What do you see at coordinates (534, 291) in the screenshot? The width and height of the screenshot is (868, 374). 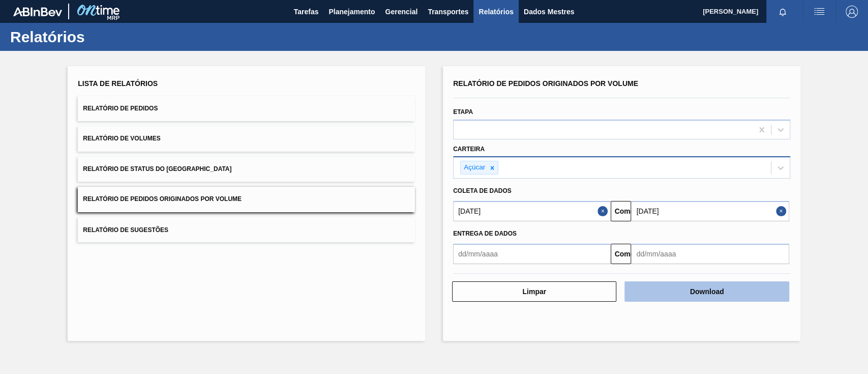 I see `button: Limpar` at bounding box center [534, 291].